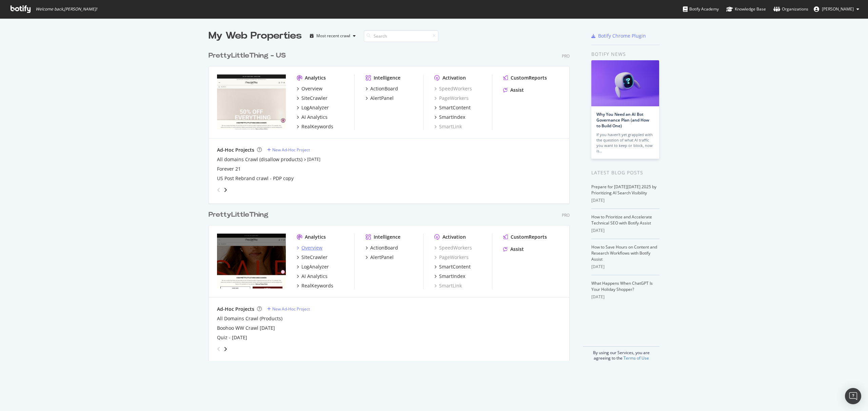 Image resolution: width=868 pixels, height=411 pixels. Describe the element at coordinates (333, 36) in the screenshot. I see `button: Most recent crawl` at that location.